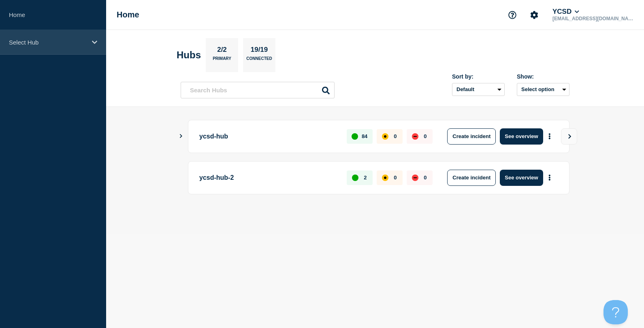  I want to click on button: Support, so click(513, 15).